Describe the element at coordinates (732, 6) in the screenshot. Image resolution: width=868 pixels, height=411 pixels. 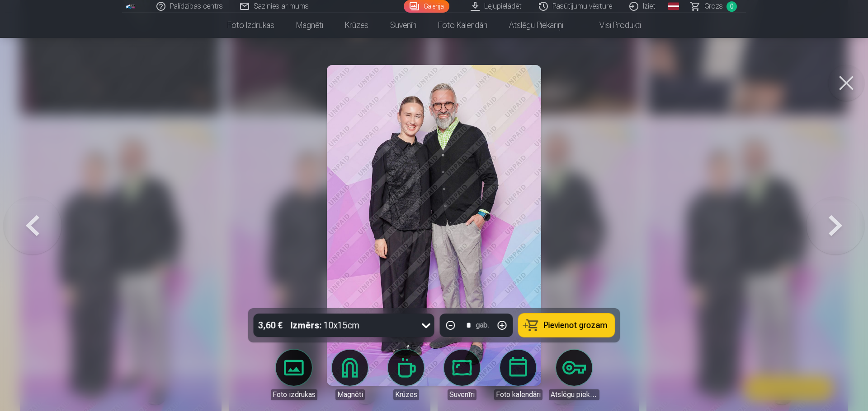
I see `span: 0` at that location.